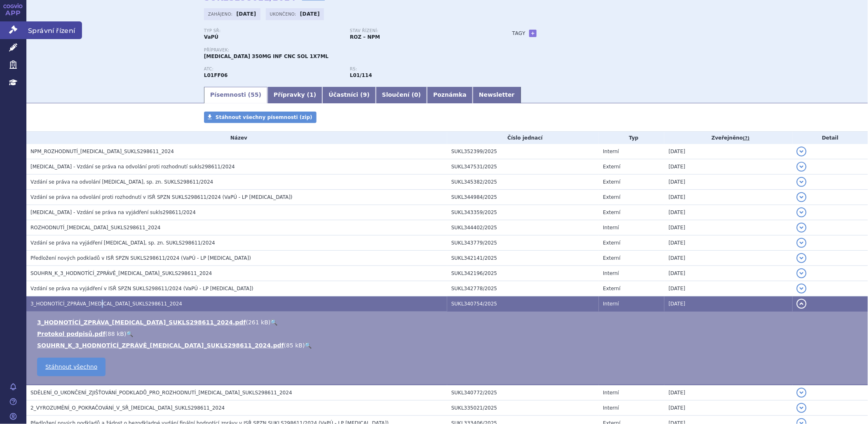 This screenshot has width=868, height=424. What do you see at coordinates (237, 138) in the screenshot?
I see `th: Název` at bounding box center [237, 138].